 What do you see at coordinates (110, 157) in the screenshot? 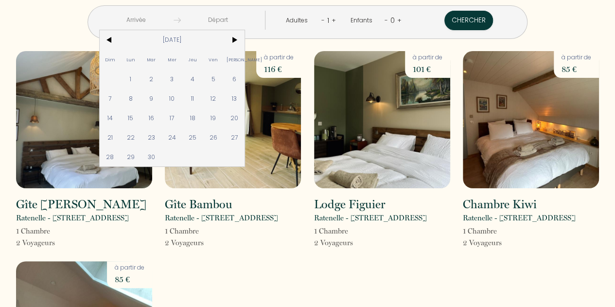
I see `span: 28` at bounding box center [110, 157].